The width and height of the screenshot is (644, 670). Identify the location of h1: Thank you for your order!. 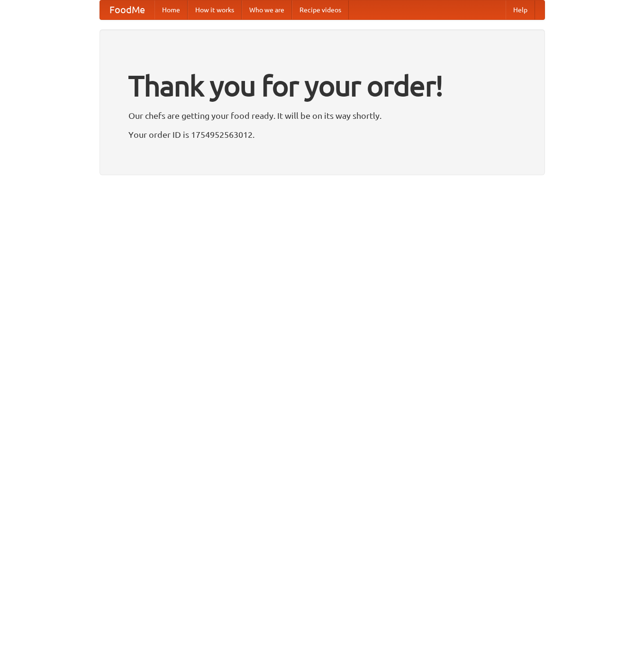
(322, 85).